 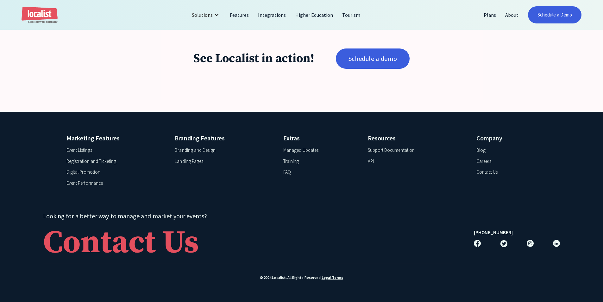 What do you see at coordinates (40, 15) in the screenshot?
I see `a: home` at bounding box center [40, 15].